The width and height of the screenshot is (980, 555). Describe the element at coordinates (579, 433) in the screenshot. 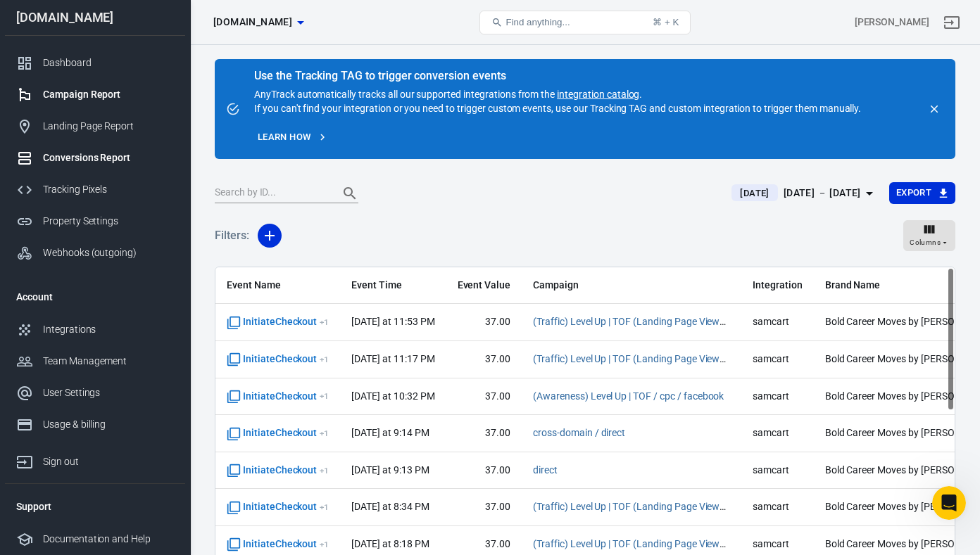

I see `a: cross-domain / direct` at that location.